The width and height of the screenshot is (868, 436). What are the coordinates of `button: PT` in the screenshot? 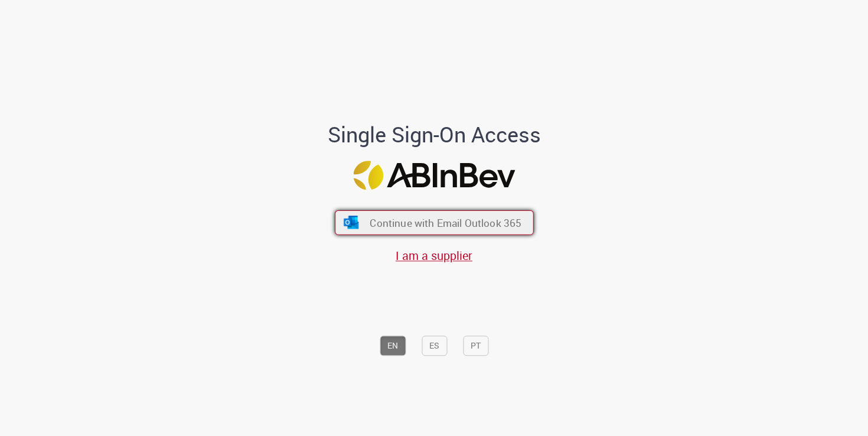 It's located at (475, 346).